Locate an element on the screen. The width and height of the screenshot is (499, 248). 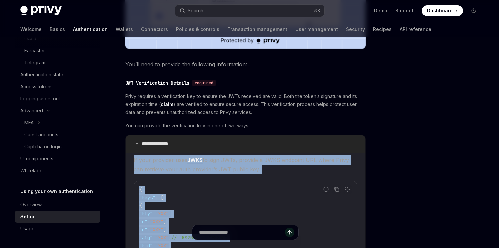
div: Captcha on login is located at coordinates (43, 147).